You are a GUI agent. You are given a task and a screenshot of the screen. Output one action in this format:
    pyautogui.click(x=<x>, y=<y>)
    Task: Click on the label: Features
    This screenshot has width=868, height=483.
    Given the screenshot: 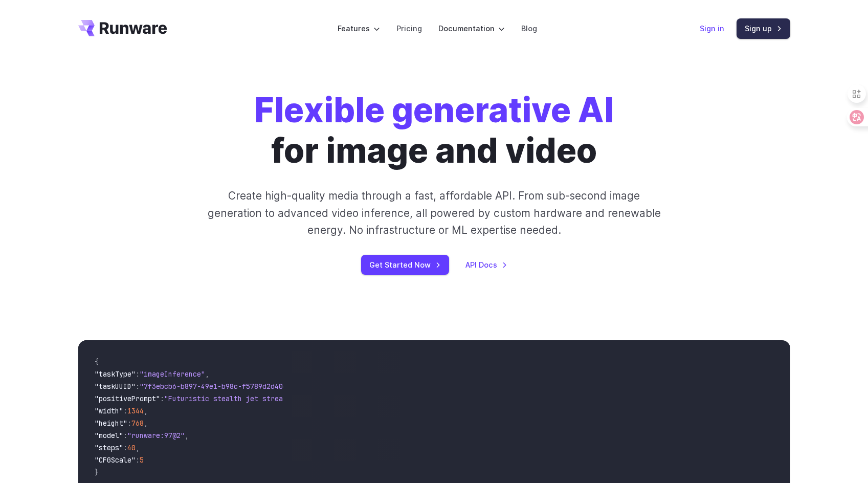 What is the action you would take?
    pyautogui.click(x=358, y=28)
    